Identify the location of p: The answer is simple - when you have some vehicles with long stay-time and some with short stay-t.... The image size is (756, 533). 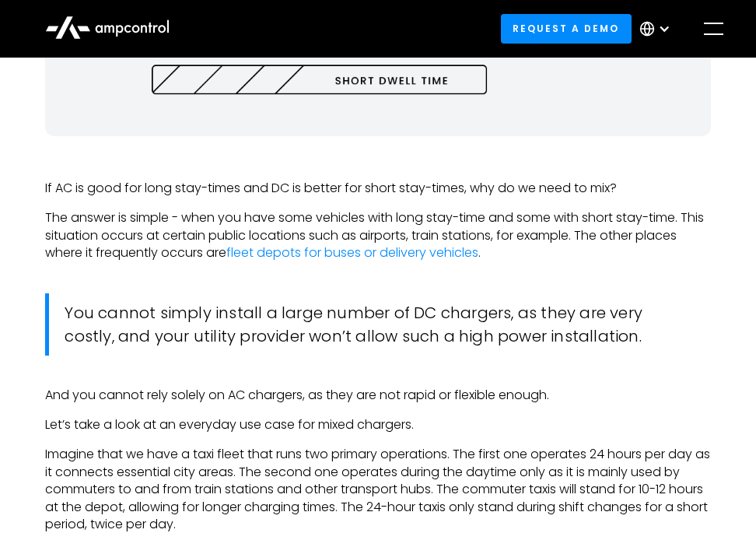
(377, 235).